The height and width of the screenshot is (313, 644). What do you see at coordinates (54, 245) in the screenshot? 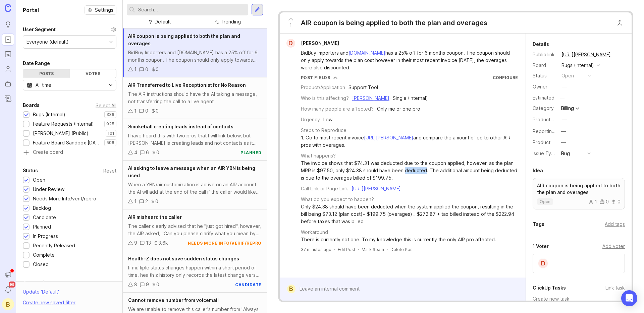
I see `div: Recently Released` at bounding box center [54, 245].